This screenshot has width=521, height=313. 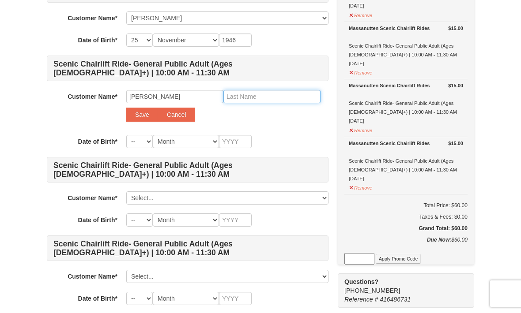 What do you see at coordinates (406, 245) in the screenshot?
I see `div: $60.00` at bounding box center [406, 245].